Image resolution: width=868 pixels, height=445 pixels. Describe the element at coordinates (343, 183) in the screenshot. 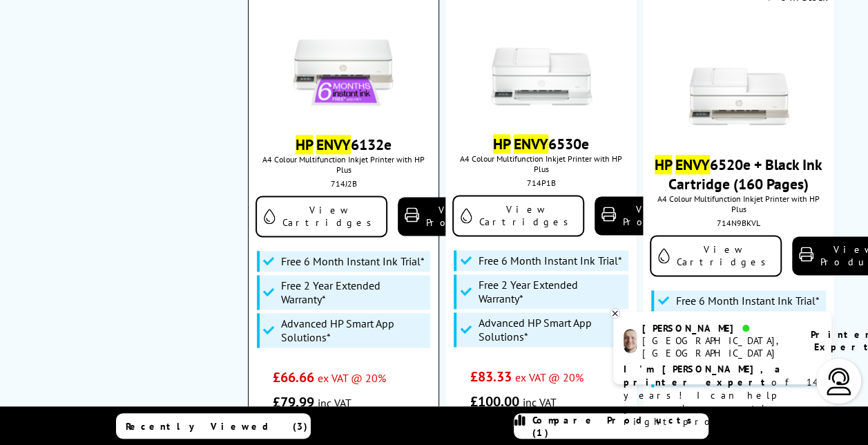

I see `div: 714J2B` at that location.